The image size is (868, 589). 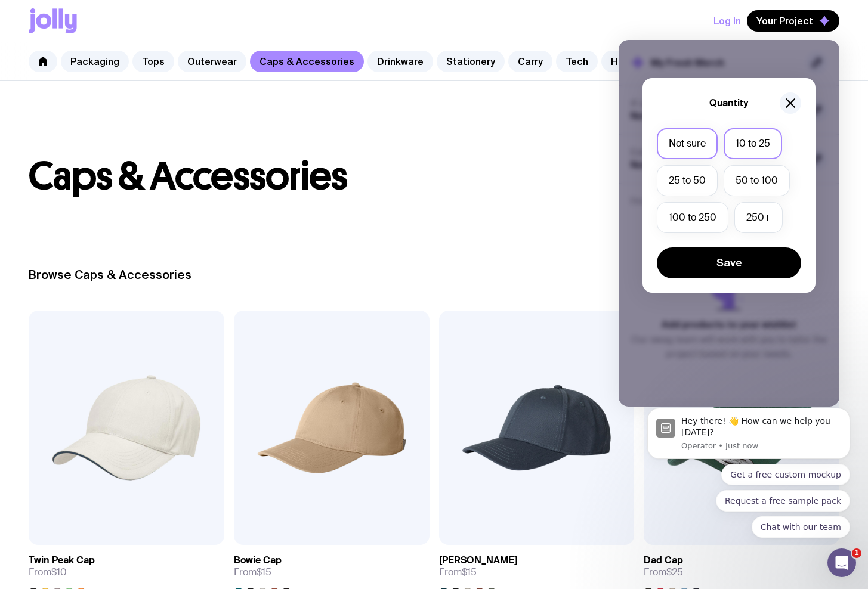 What do you see at coordinates (727, 21) in the screenshot?
I see `button: Log In` at bounding box center [727, 21].